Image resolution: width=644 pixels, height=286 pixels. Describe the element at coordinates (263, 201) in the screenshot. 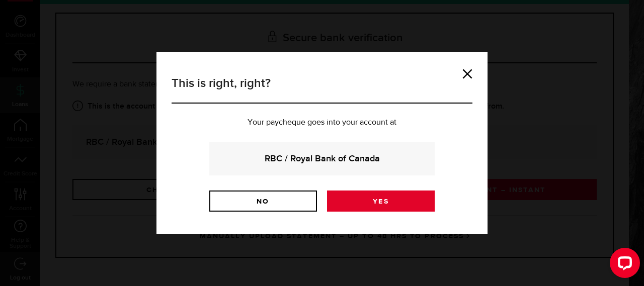

I see `a: No` at that location.